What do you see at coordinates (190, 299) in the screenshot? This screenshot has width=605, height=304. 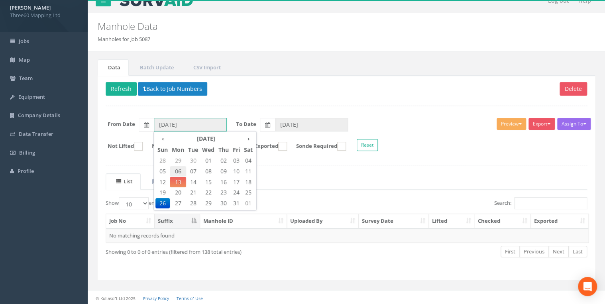 I see `a: Terms of Use` at bounding box center [190, 299].